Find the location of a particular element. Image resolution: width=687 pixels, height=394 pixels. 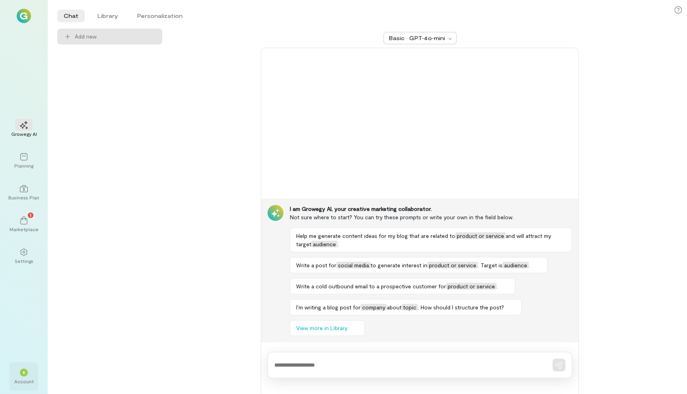

li: Personalization is located at coordinates (160, 16).